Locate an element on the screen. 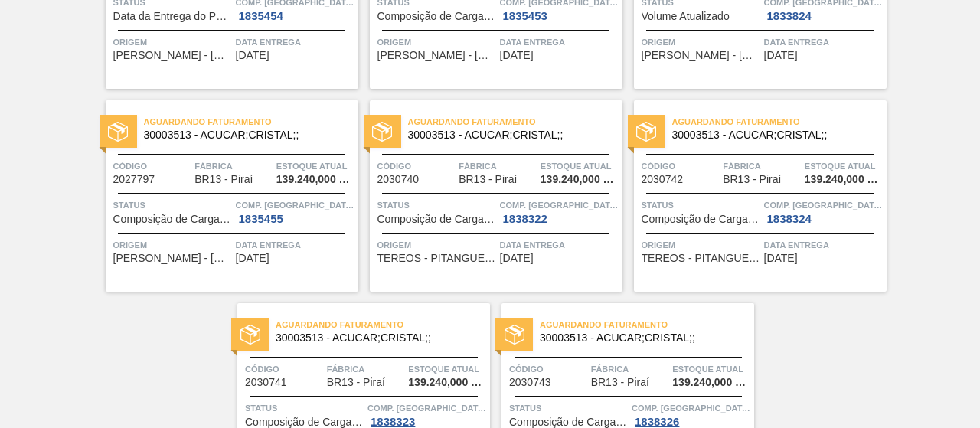  div: 1838326 is located at coordinates (657, 422).